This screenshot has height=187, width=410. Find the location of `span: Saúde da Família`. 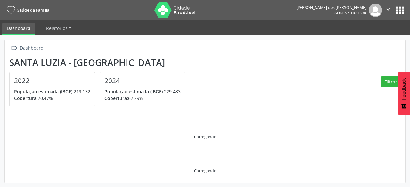

span: Saúde da Família is located at coordinates (33, 10).